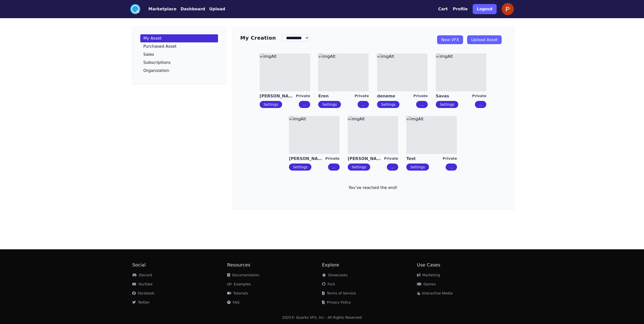 Image resolution: width=644 pixels, height=324 pixels. What do you see at coordinates (152, 38) in the screenshot?
I see `p: My Asset` at bounding box center [152, 38].